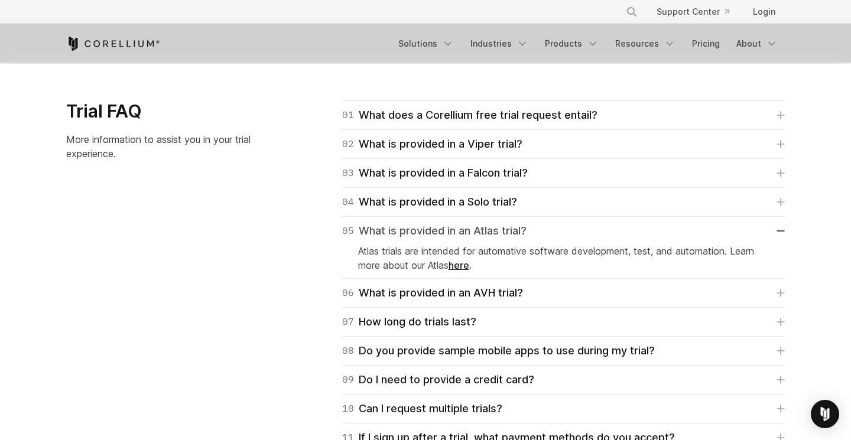 The width and height of the screenshot is (851, 440). I want to click on a: 07How long do trials last?, so click(563, 322).